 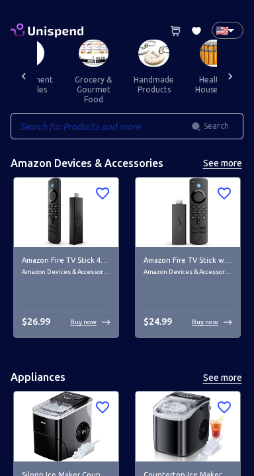 What do you see at coordinates (215, 85) in the screenshot?
I see `button: health & household` at bounding box center [215, 85].